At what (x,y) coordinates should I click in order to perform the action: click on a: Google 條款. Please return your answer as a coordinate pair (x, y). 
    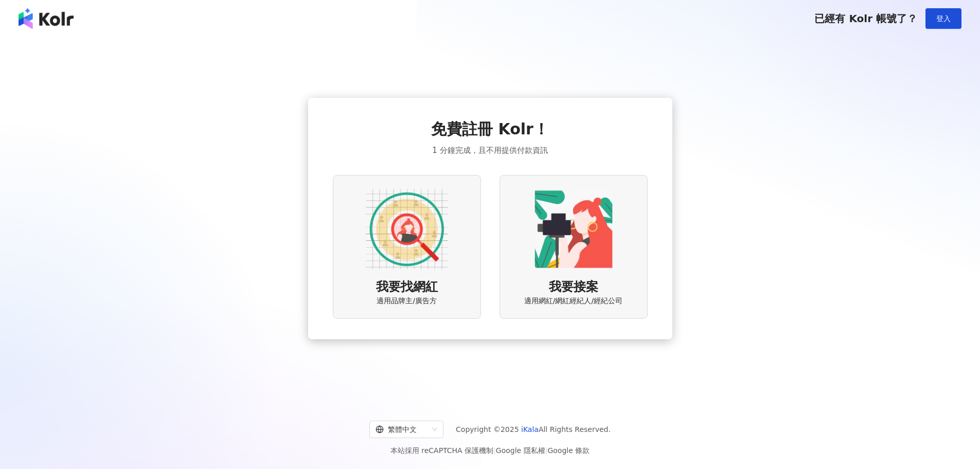
    Looking at the image, I should click on (568, 451).